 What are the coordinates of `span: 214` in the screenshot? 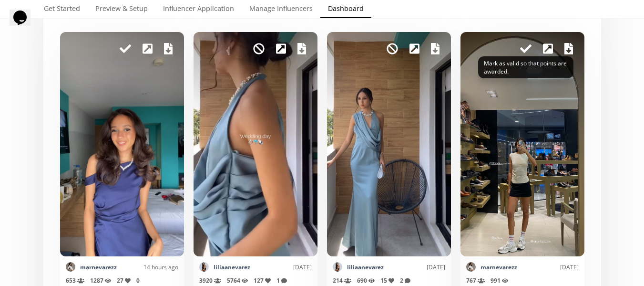 It's located at (342, 280).